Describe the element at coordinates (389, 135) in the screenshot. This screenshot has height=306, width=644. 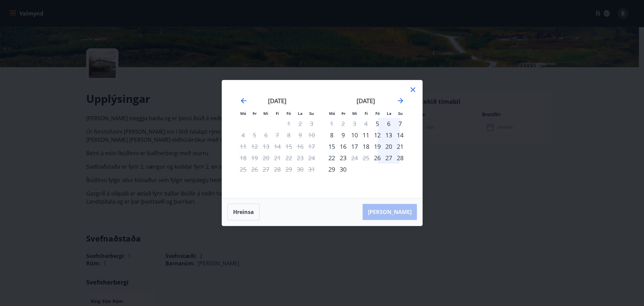
I see `div: 13` at that location.